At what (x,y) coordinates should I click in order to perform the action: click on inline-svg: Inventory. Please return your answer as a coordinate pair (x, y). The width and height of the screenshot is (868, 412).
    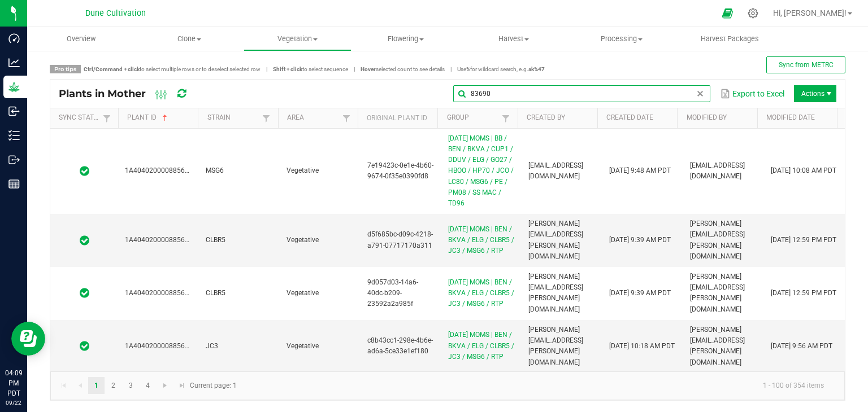
    Looking at the image, I should click on (14, 135).